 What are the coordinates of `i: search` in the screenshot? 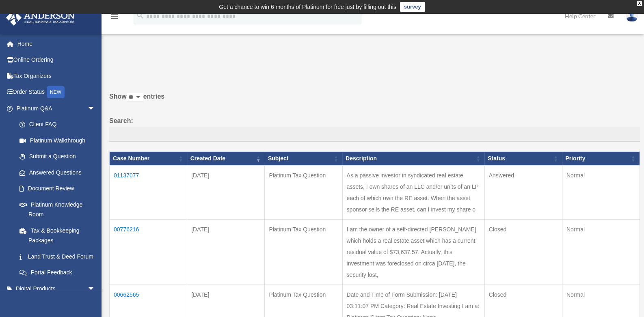 It's located at (140, 15).